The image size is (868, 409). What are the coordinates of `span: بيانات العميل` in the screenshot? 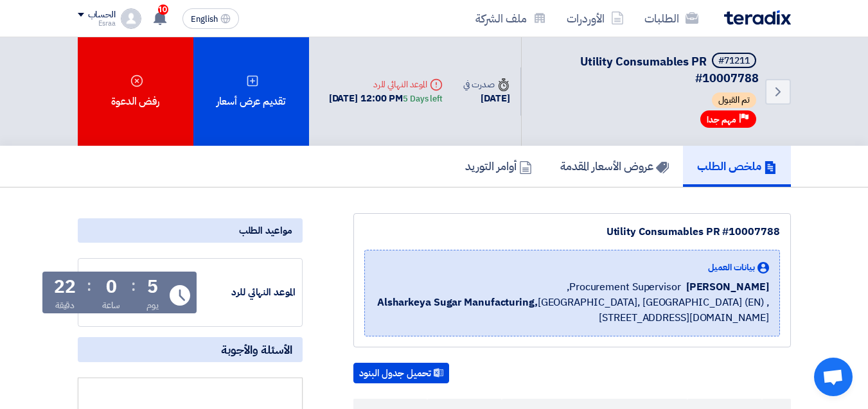 It's located at (732, 267).